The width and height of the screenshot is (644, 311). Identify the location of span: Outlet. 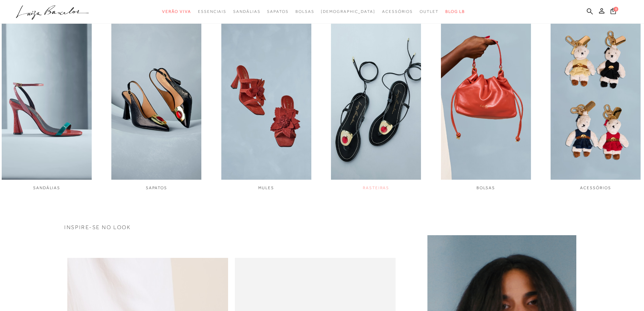
(429, 11).